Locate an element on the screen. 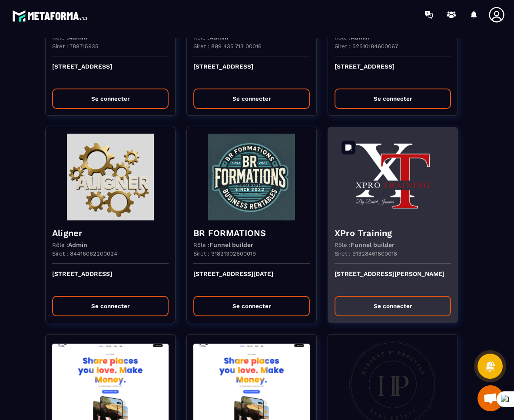  img: logo is located at coordinates (51, 16).